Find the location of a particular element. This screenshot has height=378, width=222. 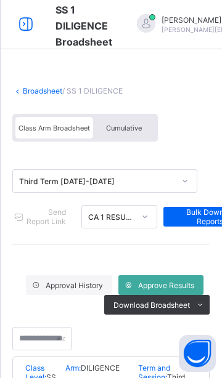

span: / SS 1 DILIGENCE is located at coordinates (92, 91).